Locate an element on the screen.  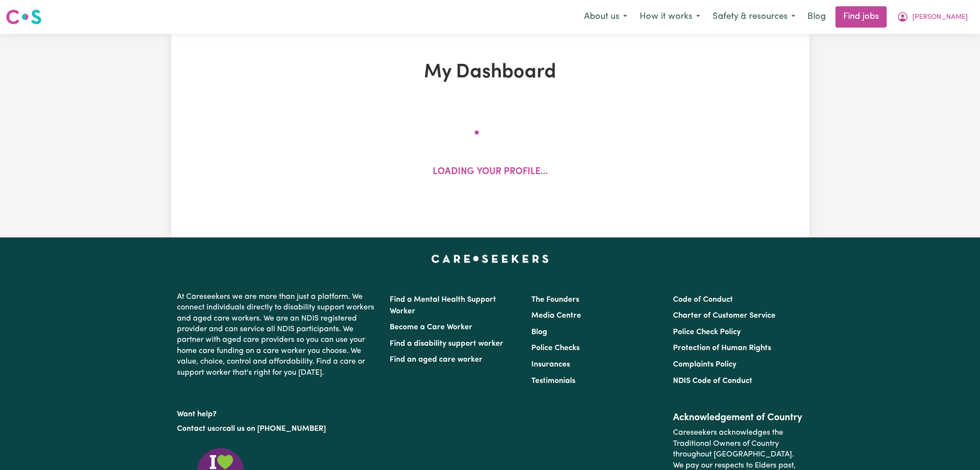
h1: My Dashboard is located at coordinates (490, 72).